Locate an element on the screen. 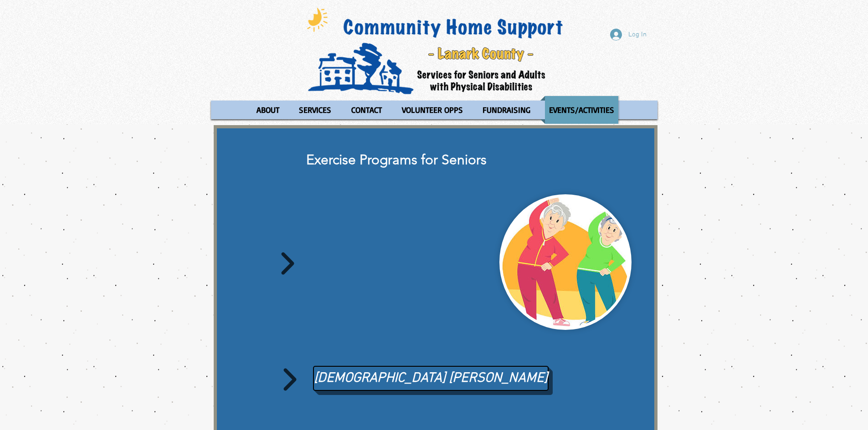 The width and height of the screenshot is (868, 430). span: Log In is located at coordinates (637, 34).